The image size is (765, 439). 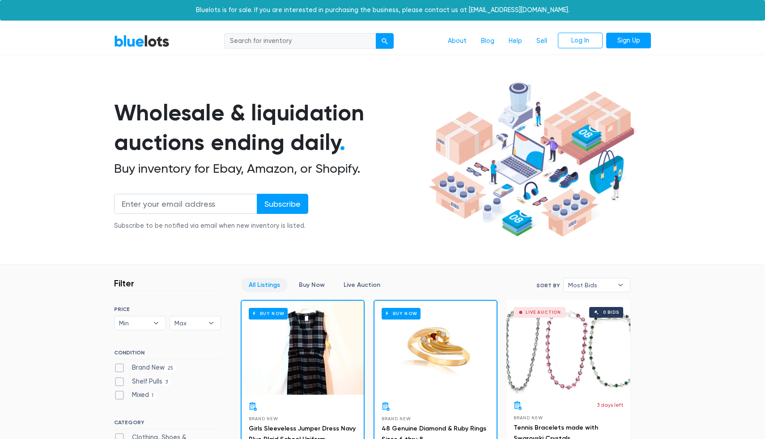 What do you see at coordinates (189, 323) in the screenshot?
I see `span: Max` at bounding box center [189, 323].